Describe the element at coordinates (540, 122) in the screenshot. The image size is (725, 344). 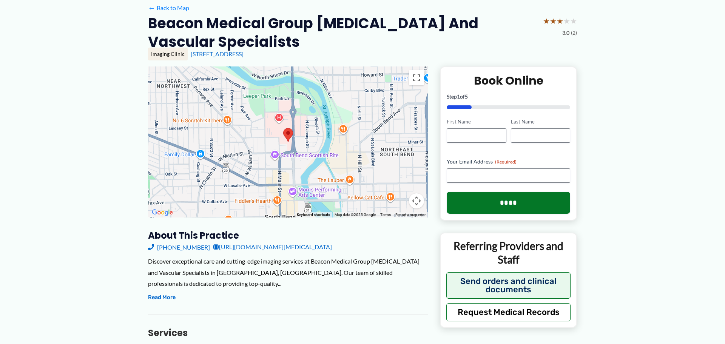
I see `label: Last Name` at that location.